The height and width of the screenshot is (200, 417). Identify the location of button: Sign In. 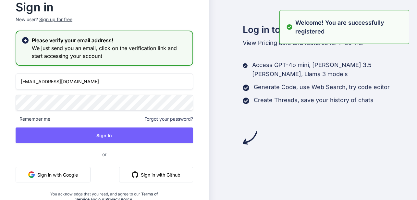
(104, 135).